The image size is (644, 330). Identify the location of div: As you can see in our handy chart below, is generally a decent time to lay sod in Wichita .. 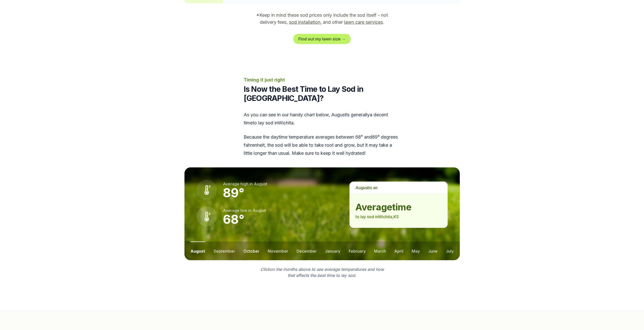
(322, 134).